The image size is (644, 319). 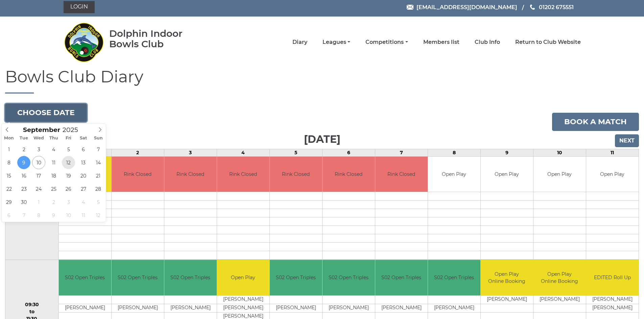 I want to click on span: September 18, 2025, so click(x=54, y=176).